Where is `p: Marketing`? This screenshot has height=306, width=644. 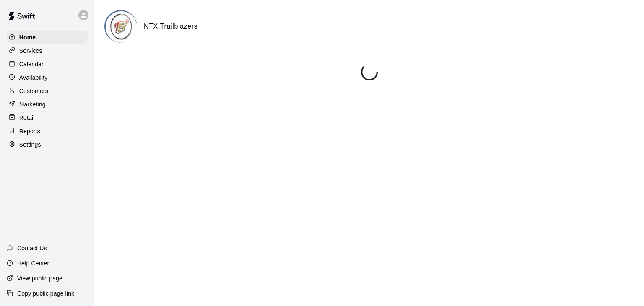 p: Marketing is located at coordinates (32, 104).